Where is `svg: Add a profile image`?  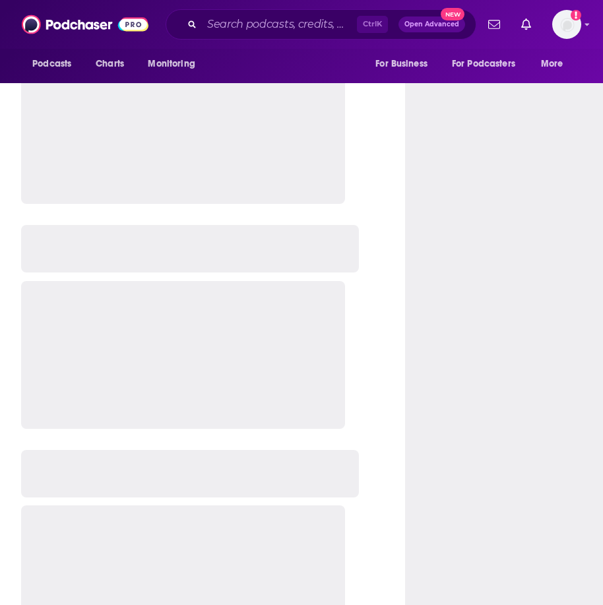 svg: Add a profile image is located at coordinates (576, 15).